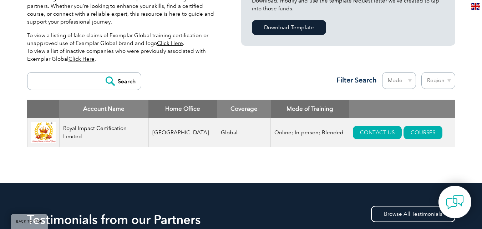  What do you see at coordinates (123, 47) in the screenshot?
I see `p: To view a listing of false claims of Exemplar Global training certification or unapproved use of ...` at bounding box center [123, 47].